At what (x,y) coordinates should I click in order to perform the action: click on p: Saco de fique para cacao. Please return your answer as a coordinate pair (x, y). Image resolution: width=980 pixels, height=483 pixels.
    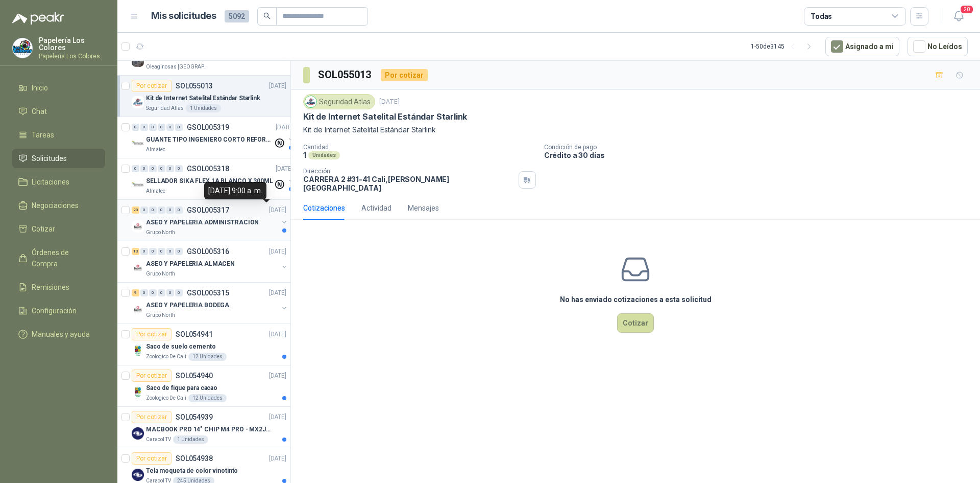
    Looking at the image, I should click on (182, 388).